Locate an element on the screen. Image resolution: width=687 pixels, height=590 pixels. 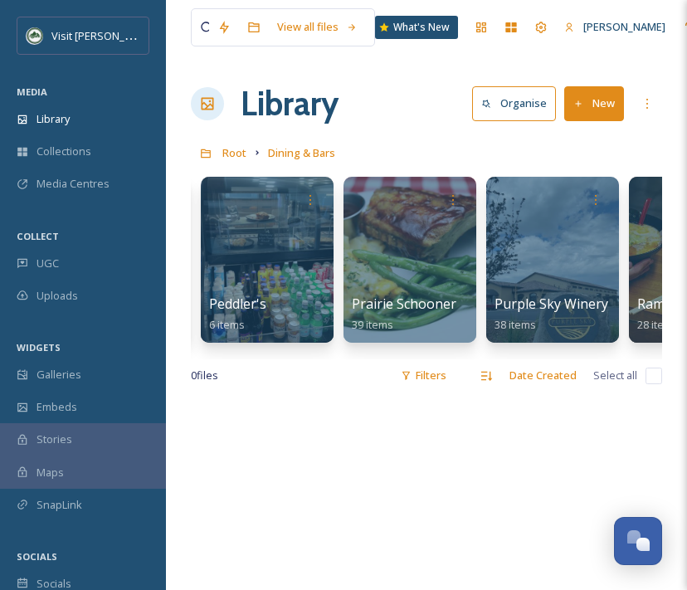
span: Galleries is located at coordinates (59, 374).